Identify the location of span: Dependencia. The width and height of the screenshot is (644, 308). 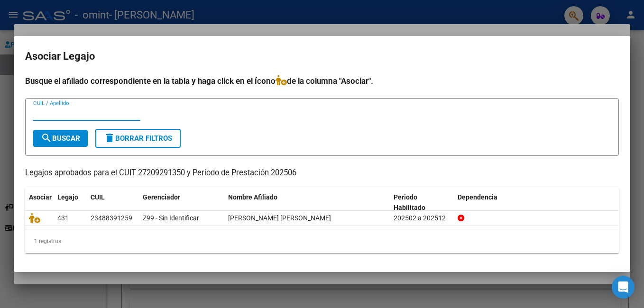
(478, 197).